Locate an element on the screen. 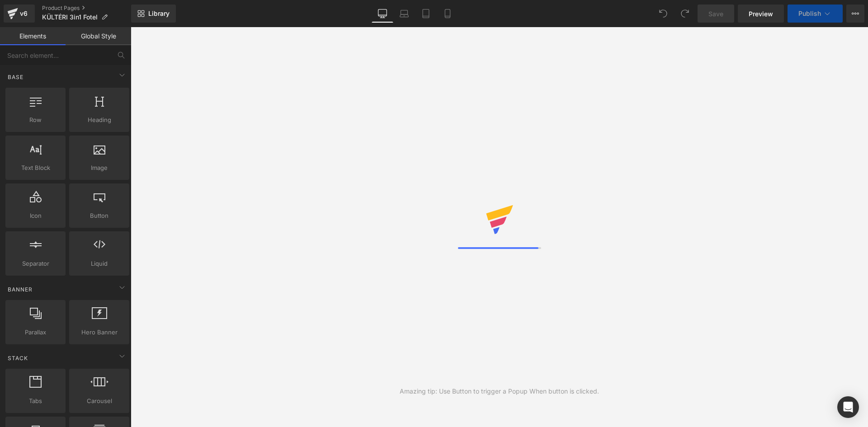 The width and height of the screenshot is (868, 427). a: Desktop is located at coordinates (383, 13).